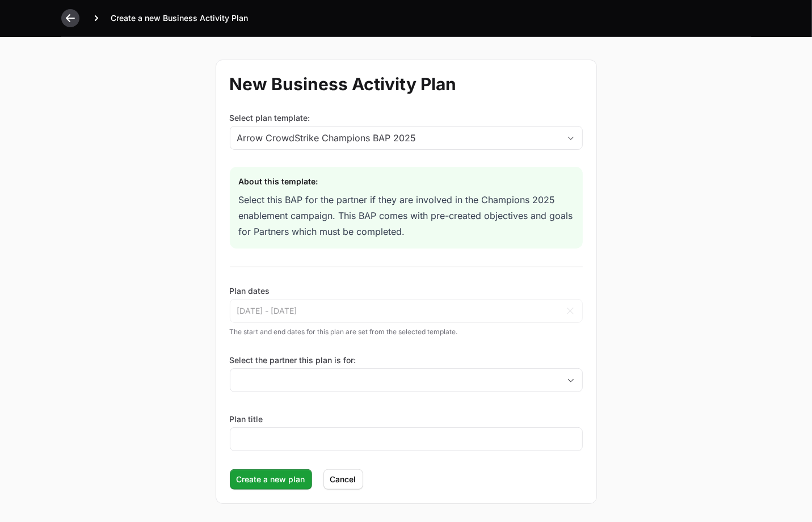 The height and width of the screenshot is (522, 812). I want to click on h1: New Business Activity Plan, so click(406, 84).